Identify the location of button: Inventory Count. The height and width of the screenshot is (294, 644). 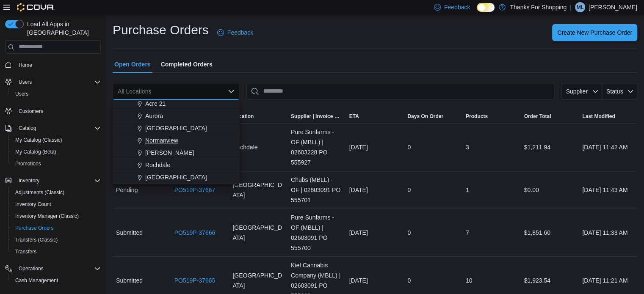
(56, 204).